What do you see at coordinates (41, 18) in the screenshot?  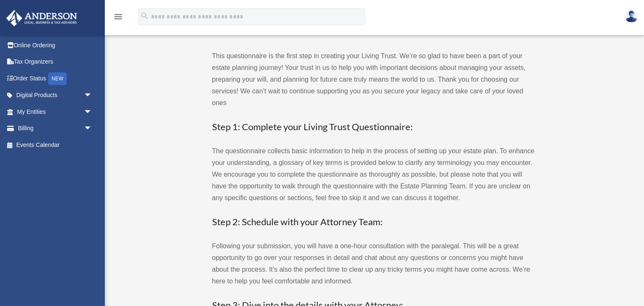 I see `img: Anderson Advisors Platinum Portal` at bounding box center [41, 18].